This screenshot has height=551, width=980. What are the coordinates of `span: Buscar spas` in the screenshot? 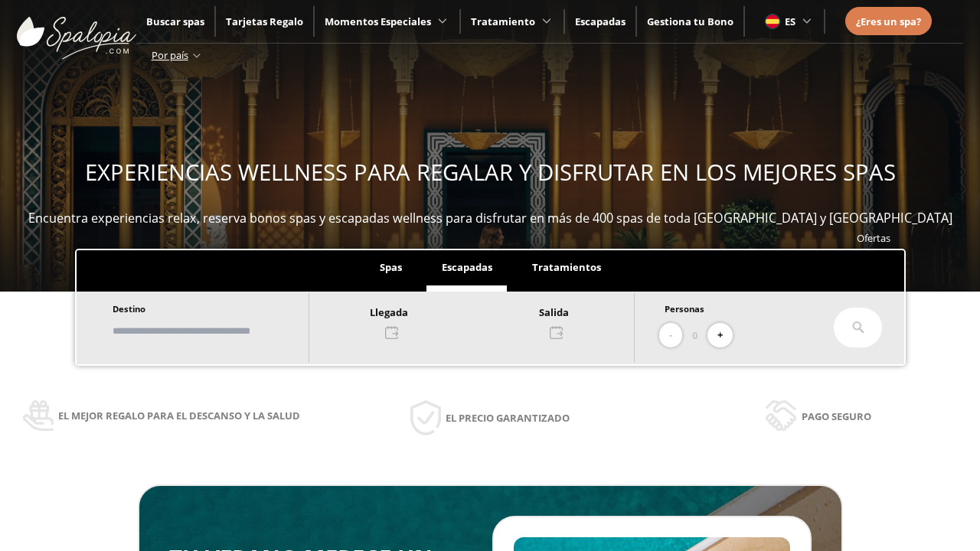 It's located at (176, 21).